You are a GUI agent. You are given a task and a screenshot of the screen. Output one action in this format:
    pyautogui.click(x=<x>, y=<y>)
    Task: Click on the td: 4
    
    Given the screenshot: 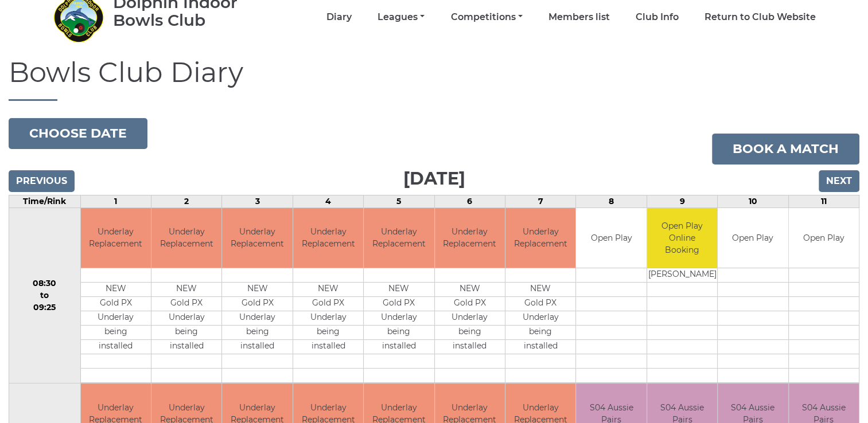 What is the action you would take?
    pyautogui.click(x=328, y=201)
    